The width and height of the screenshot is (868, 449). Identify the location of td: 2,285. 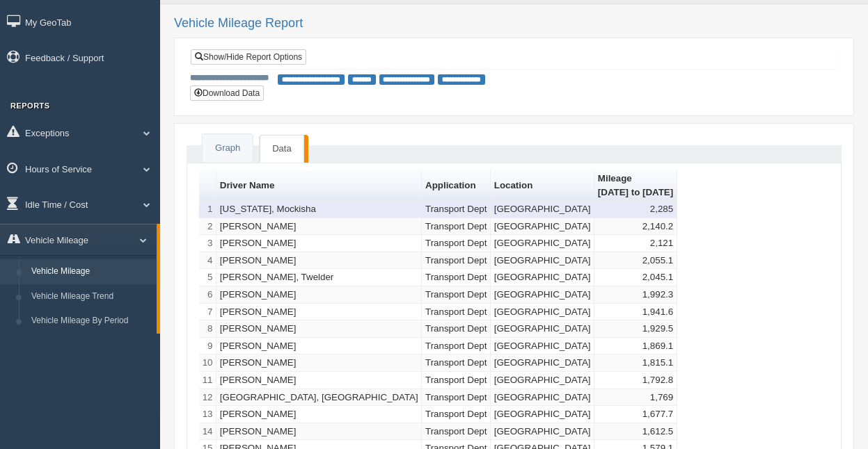
(636, 209).